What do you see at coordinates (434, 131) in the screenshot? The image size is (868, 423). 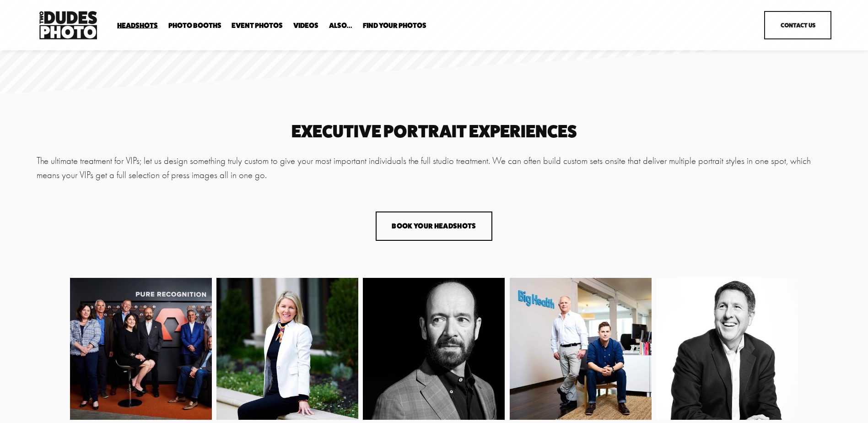 I see `h2: executive portrait experiences` at bounding box center [434, 131].